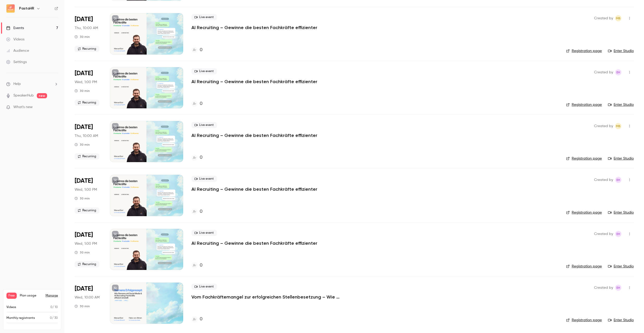 The width and height of the screenshot is (644, 333). What do you see at coordinates (11, 296) in the screenshot?
I see `span: Free` at bounding box center [11, 296].